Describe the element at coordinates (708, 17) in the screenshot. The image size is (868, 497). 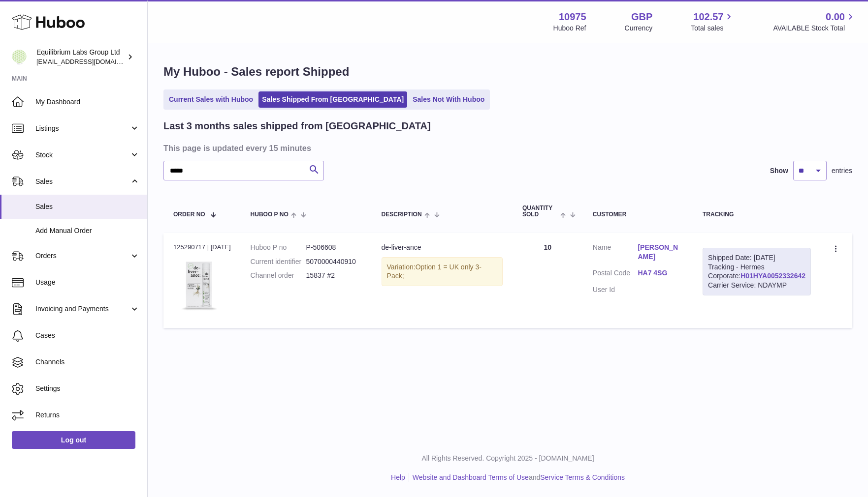
I see `span: 102.57` at that location.